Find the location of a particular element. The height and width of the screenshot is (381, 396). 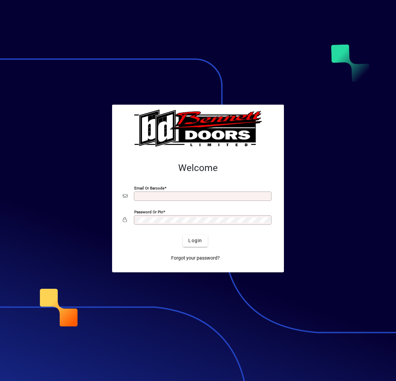

h2: Welcome is located at coordinates (198, 168).